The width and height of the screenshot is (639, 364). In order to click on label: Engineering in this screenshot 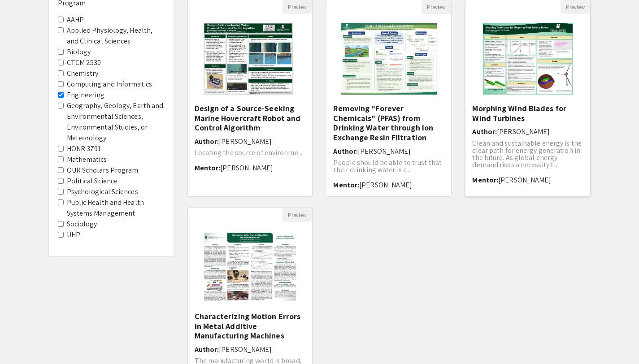, I will do `click(86, 95)`.